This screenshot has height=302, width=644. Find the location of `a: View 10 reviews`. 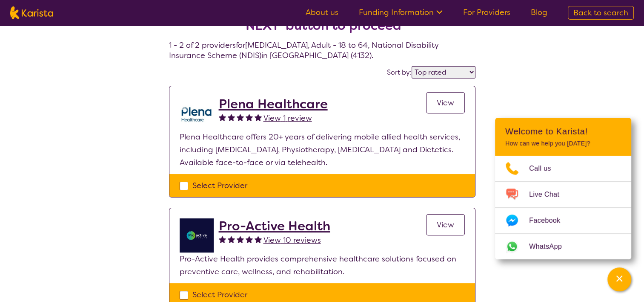

a: View 10 reviews is located at coordinates (292, 240).